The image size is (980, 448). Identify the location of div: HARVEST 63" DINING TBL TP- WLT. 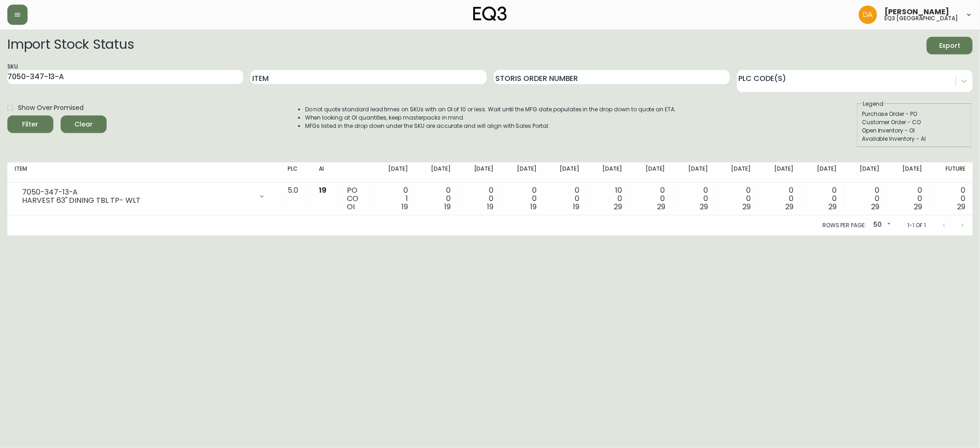
(137, 200).